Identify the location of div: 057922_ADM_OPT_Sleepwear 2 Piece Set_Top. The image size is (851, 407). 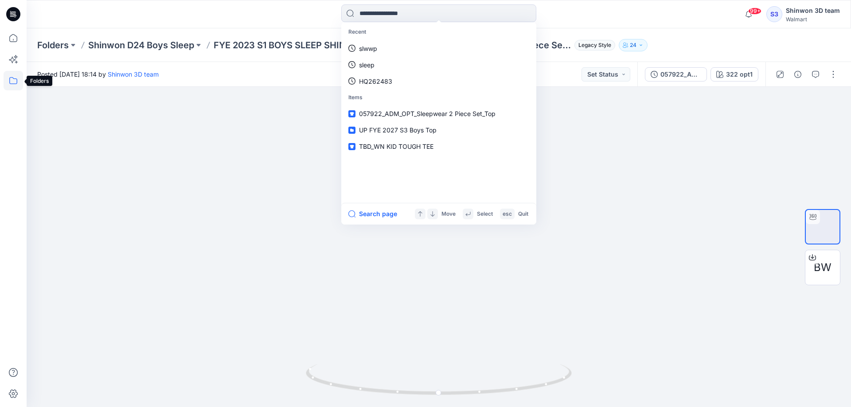
(681, 74).